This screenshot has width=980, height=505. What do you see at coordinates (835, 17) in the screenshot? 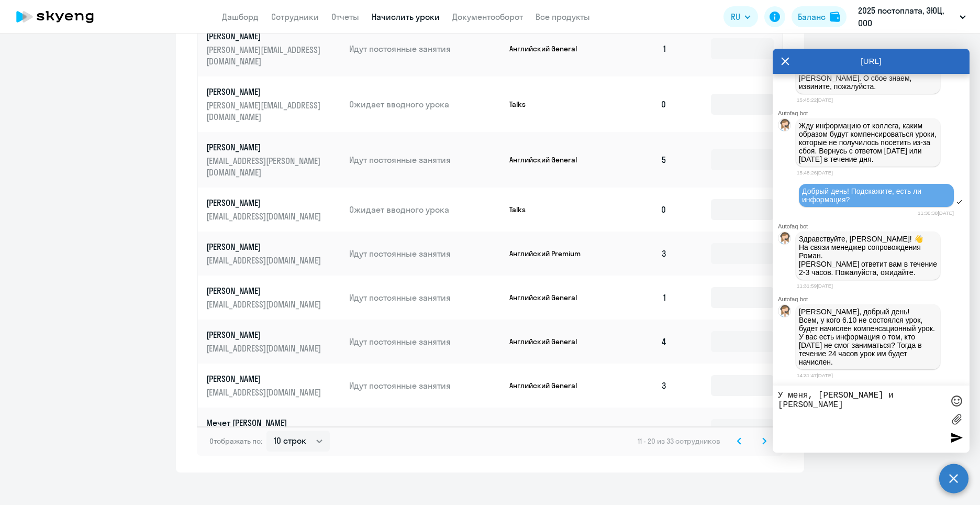
I see `img: balance` at bounding box center [835, 17].